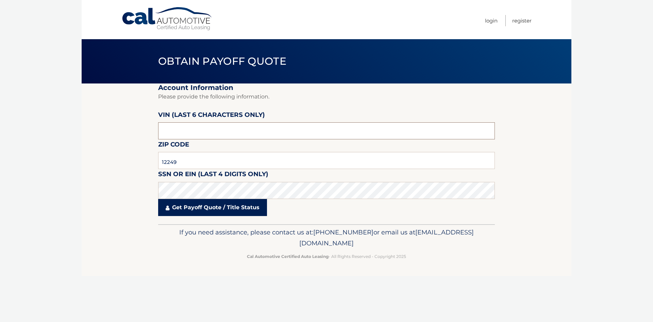  Describe the element at coordinates (288, 256) in the screenshot. I see `strong: Cal Automotive Certified Auto Leasing` at that location.